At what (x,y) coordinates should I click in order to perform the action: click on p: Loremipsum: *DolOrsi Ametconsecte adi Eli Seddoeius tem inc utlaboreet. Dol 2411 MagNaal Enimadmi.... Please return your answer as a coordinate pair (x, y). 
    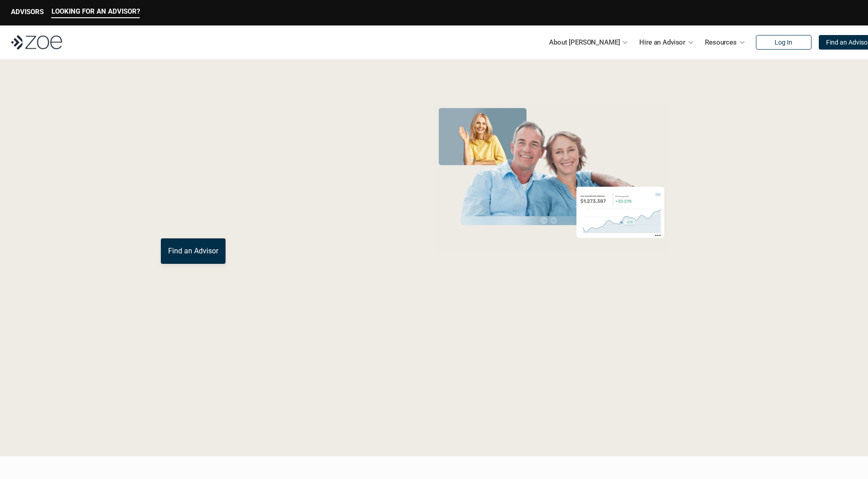
    Looking at the image, I should click on (434, 396).